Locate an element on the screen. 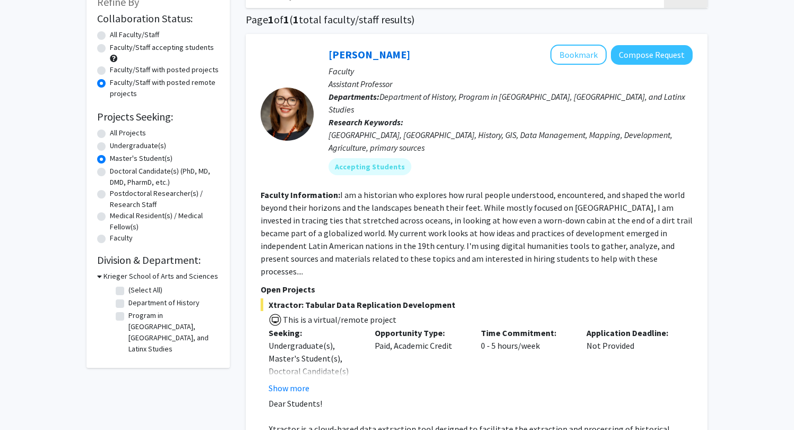 Image resolution: width=794 pixels, height=430 pixels. b: Research Keywords: is located at coordinates (366, 122).